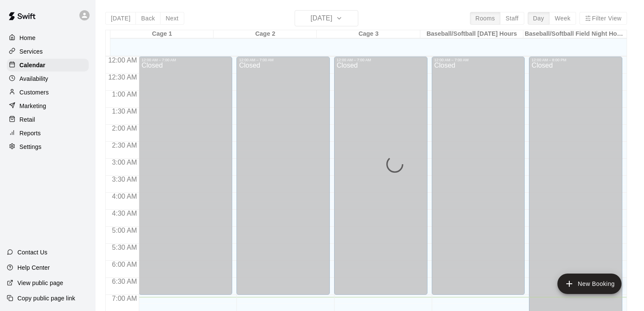 The image size is (644, 311). What do you see at coordinates (47, 92) in the screenshot?
I see `div: Customers` at bounding box center [47, 92].